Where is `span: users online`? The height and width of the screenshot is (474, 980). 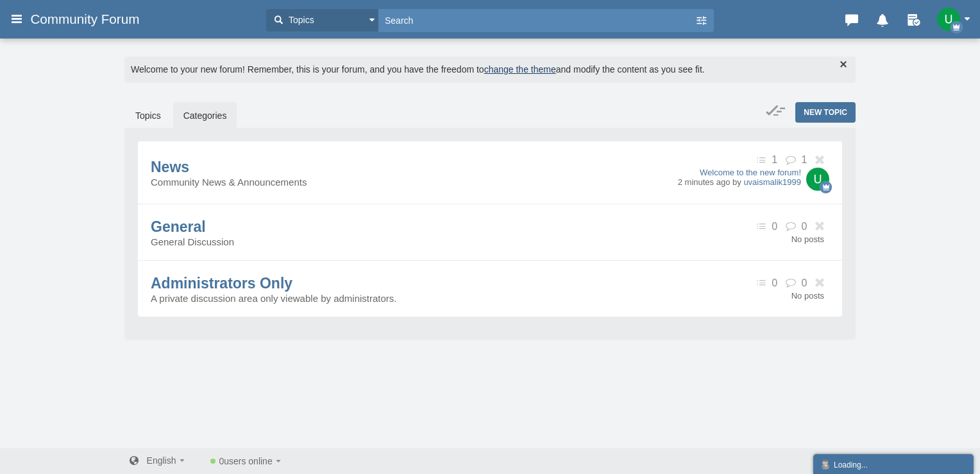
span: users online is located at coordinates (248, 461).